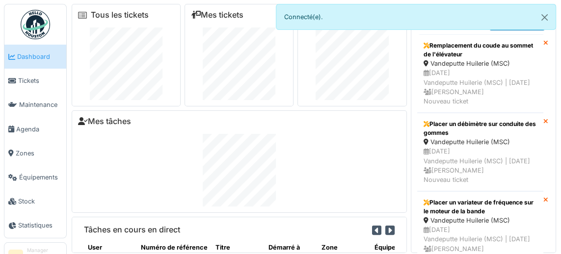  What do you see at coordinates (217, 15) in the screenshot?
I see `a: Mes tickets` at bounding box center [217, 15].